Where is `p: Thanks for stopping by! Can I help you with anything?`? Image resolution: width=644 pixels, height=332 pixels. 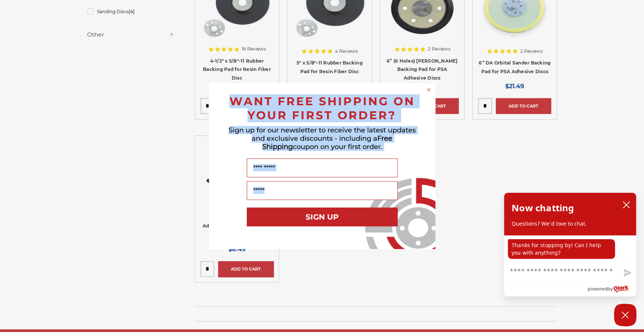
p: Thanks for stopping by! Can I help you with anything? is located at coordinates (561, 249).